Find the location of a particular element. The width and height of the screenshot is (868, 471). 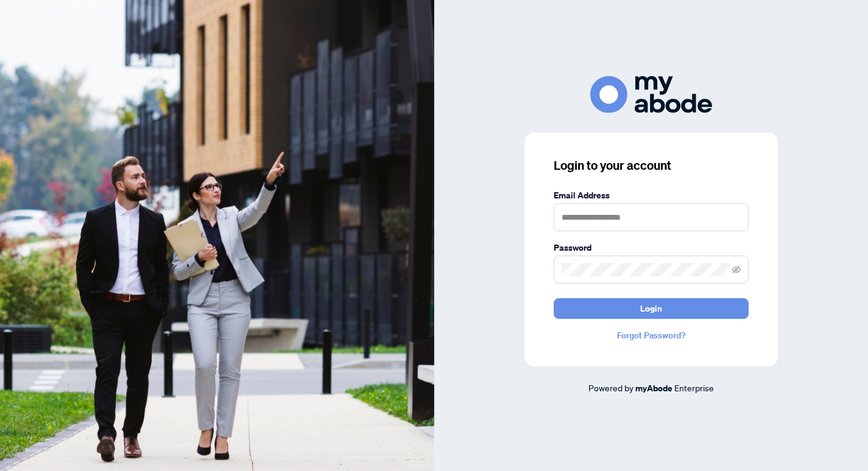

img: ma-logo is located at coordinates (651, 94).